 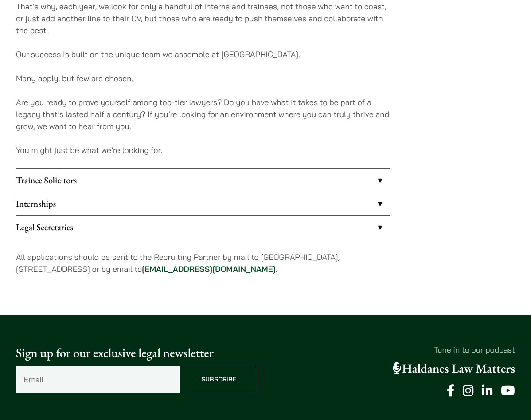 I want to click on a: Internships, so click(x=203, y=204).